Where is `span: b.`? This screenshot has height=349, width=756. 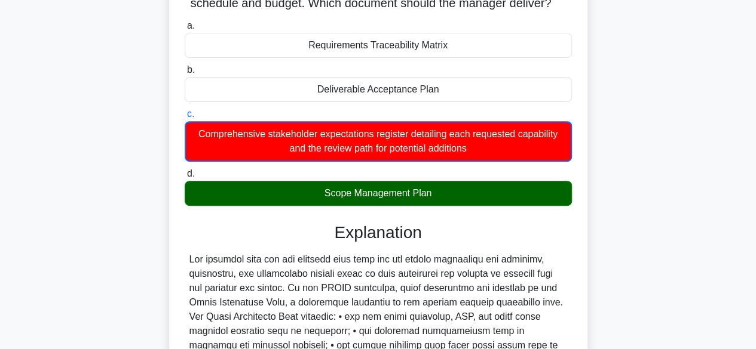 span: b. is located at coordinates (191, 69).